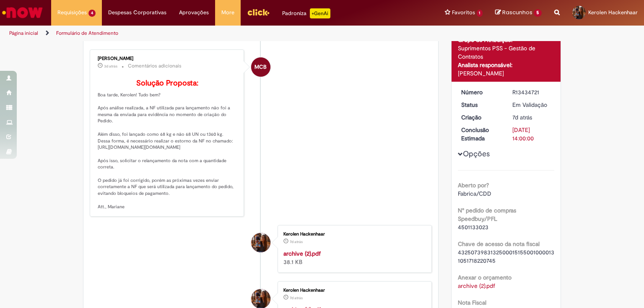 Image resolution: width=644 pixels, height=308 pixels. What do you see at coordinates (111, 66) in the screenshot?
I see `time: 25/08/2025 14:03:46` at bounding box center [111, 66].